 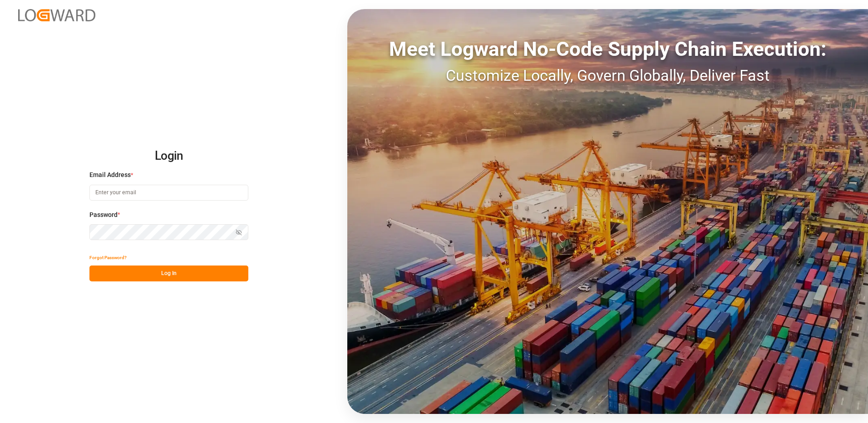 I want to click on input: Enter your email, so click(x=169, y=193).